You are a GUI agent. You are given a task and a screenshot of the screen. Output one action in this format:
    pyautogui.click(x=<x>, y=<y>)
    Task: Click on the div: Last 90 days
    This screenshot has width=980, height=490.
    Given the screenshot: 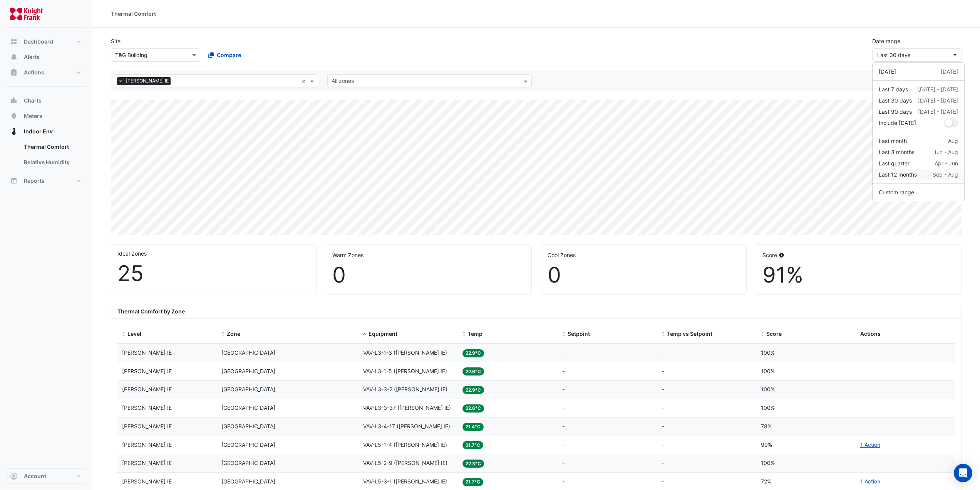 What is the action you would take?
    pyautogui.click(x=895, y=111)
    